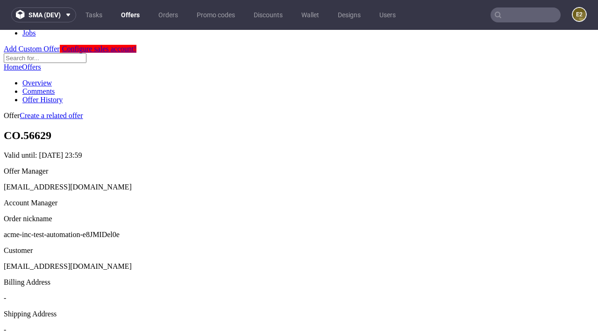 Image resolution: width=598 pixels, height=336 pixels. I want to click on p: acme-inc-test-automation-e8JMIDel0e, so click(299, 205).